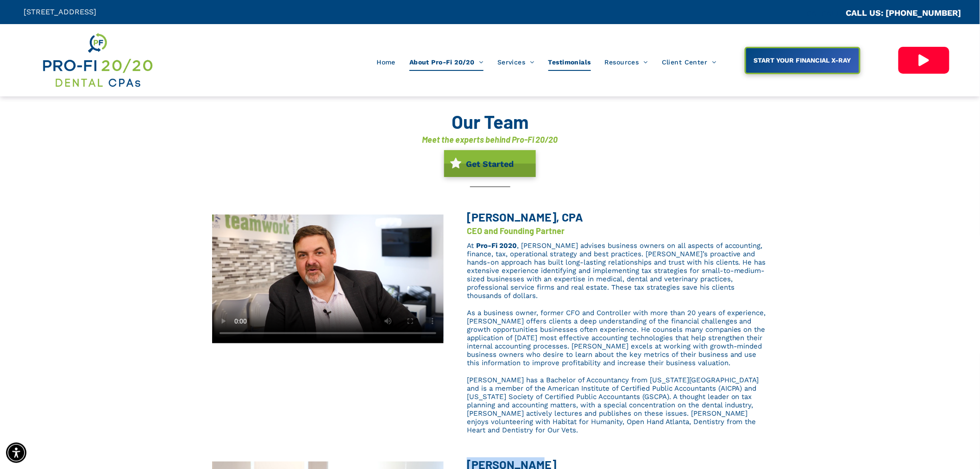  What do you see at coordinates (490, 163) in the screenshot?
I see `a: Get Started` at bounding box center [490, 163].